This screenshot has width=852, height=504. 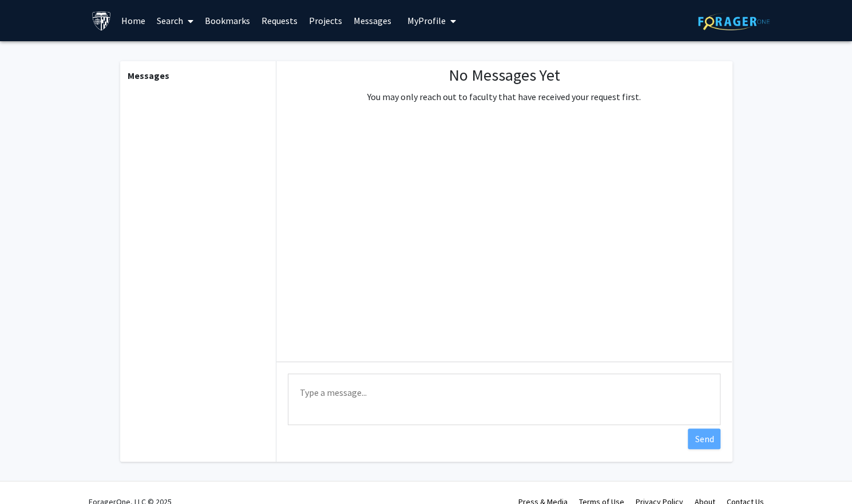 What do you see at coordinates (326, 20) in the screenshot?
I see `a: Projects` at bounding box center [326, 20].